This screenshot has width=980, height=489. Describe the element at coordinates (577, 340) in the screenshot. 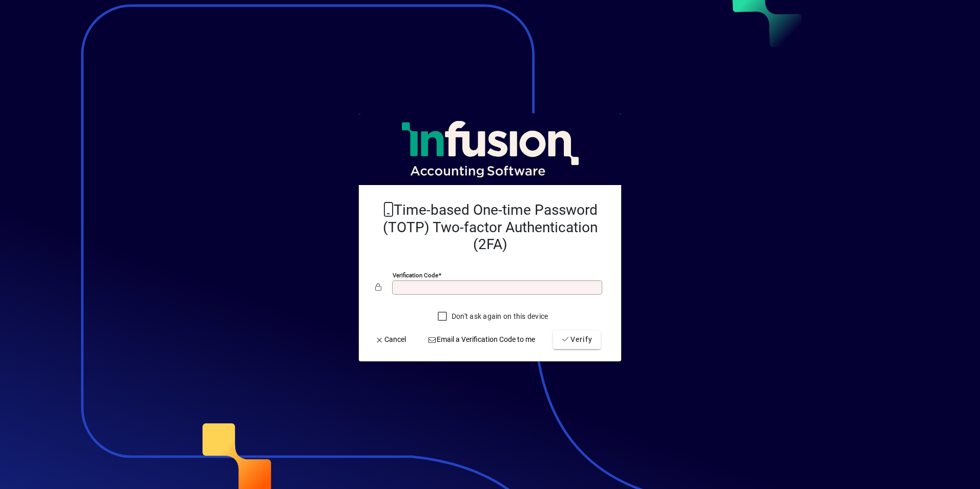

I see `button: Verify` at that location.